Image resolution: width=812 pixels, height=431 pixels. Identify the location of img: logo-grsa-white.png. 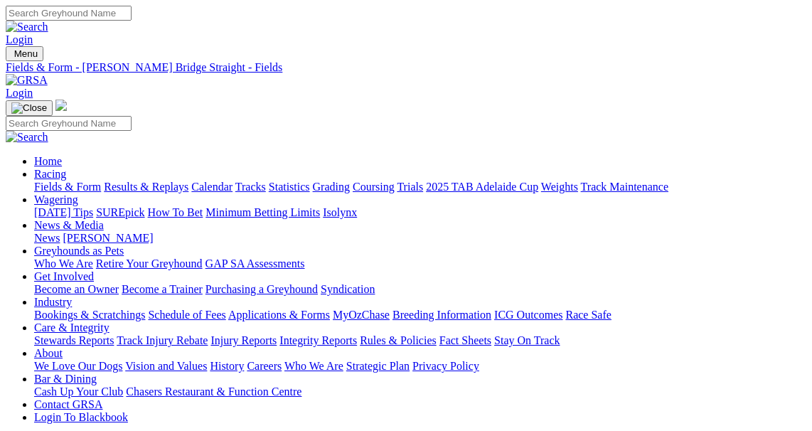
(61, 105).